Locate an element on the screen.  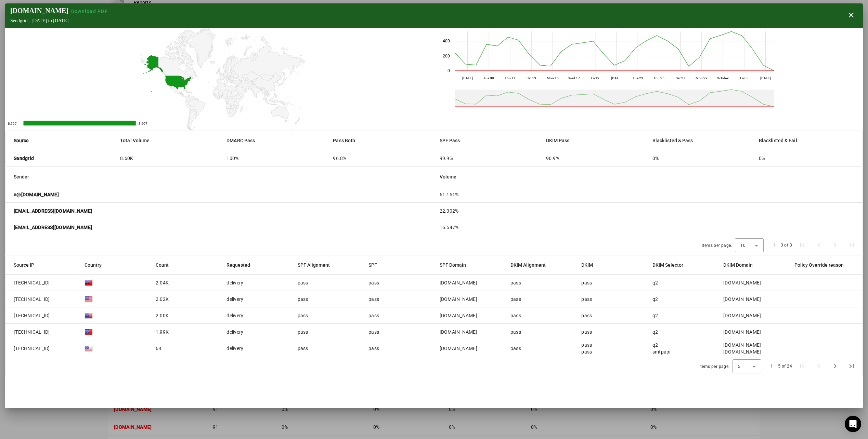
mat-cell: 2.00K is located at coordinates (185, 315).